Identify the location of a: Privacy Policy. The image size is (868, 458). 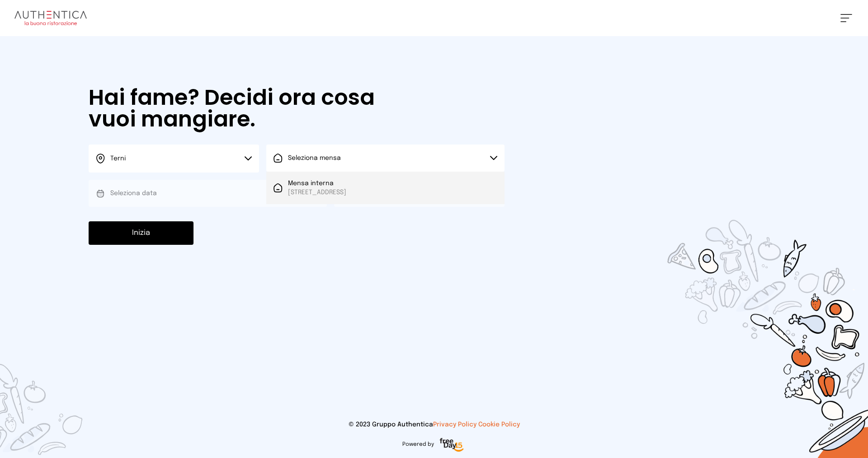
(455, 425).